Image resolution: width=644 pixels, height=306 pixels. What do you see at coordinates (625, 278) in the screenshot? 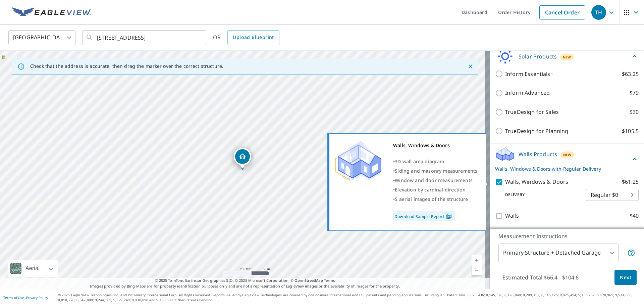
I see `span: Next` at bounding box center [625, 278].